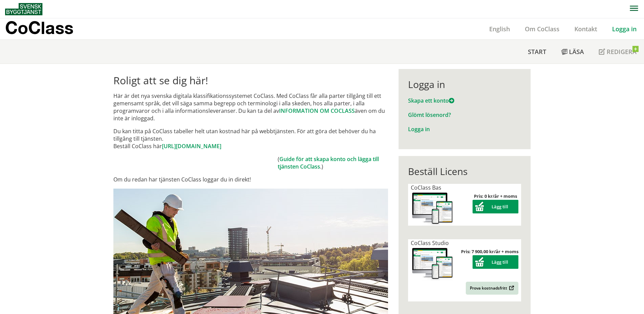 The image size is (644, 314). What do you see at coordinates (429, 115) in the screenshot?
I see `a: Glömt lösenord?` at bounding box center [429, 115].